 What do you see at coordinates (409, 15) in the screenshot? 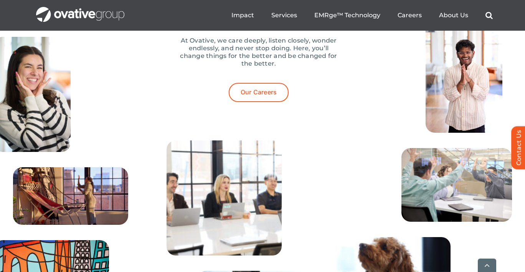
I see `span: Careers` at bounding box center [409, 15].